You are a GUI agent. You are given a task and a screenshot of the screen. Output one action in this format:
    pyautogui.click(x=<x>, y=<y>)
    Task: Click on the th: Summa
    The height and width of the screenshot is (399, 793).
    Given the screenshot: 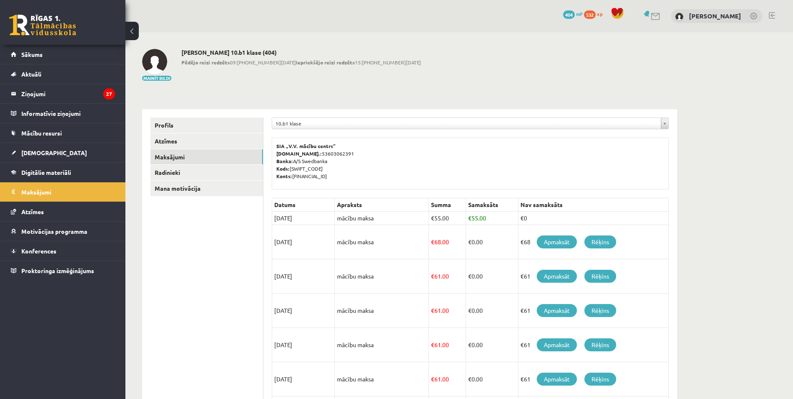 What is the action you would take?
    pyautogui.click(x=447, y=205)
    